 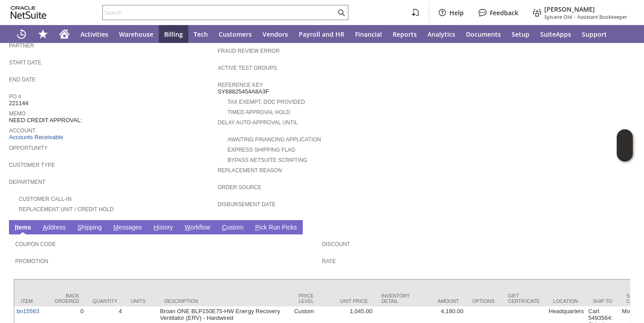 What do you see at coordinates (555, 34) in the screenshot?
I see `span: SuiteApps` at bounding box center [555, 34].